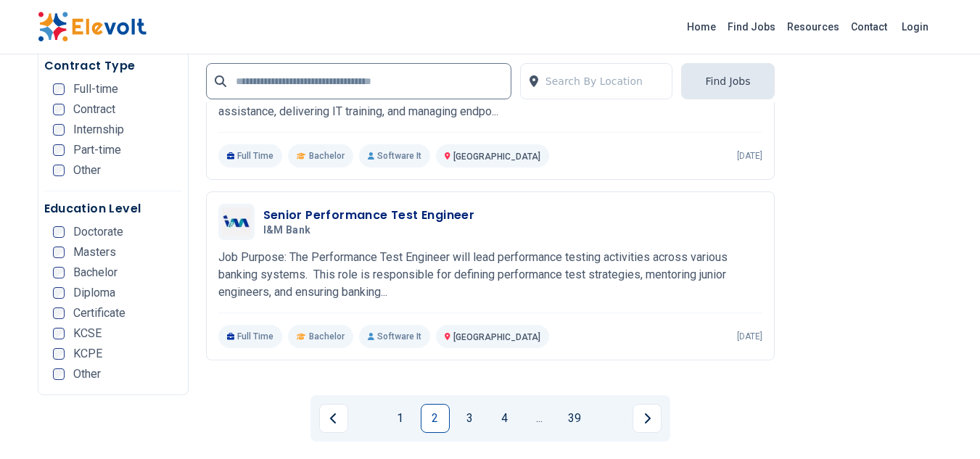 The image size is (980, 459). What do you see at coordinates (59, 232) in the screenshot?
I see `input: Doctorate` at bounding box center [59, 232].